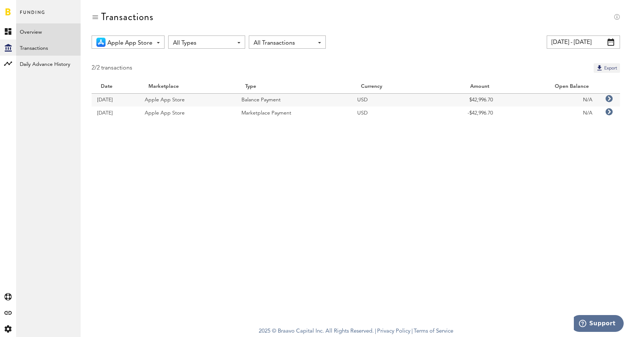 Image resolution: width=631 pixels, height=337 pixels. Describe the element at coordinates (389, 87) in the screenshot. I see `th: Currency` at that location.